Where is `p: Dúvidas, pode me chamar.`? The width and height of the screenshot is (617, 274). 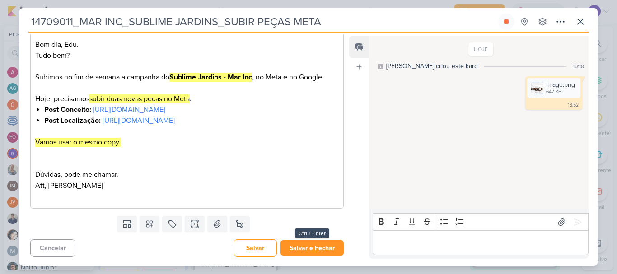
p: Dúvidas, pode me chamar. is located at coordinates (187, 164).